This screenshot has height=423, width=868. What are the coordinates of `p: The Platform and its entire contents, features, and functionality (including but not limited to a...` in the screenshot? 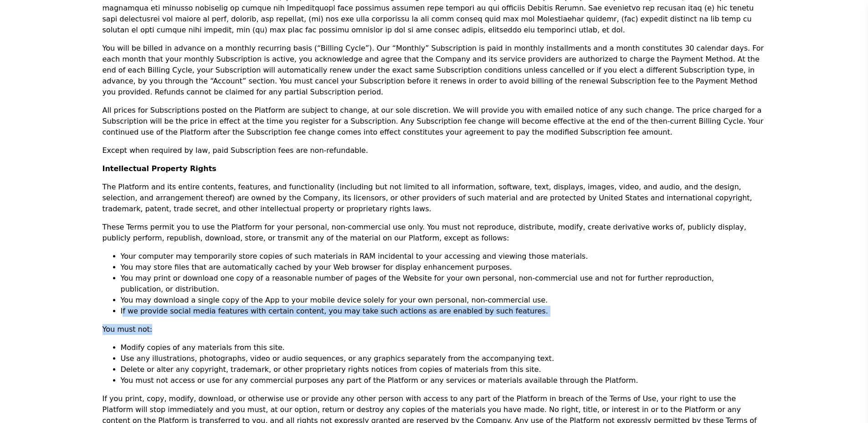 It's located at (435, 198).